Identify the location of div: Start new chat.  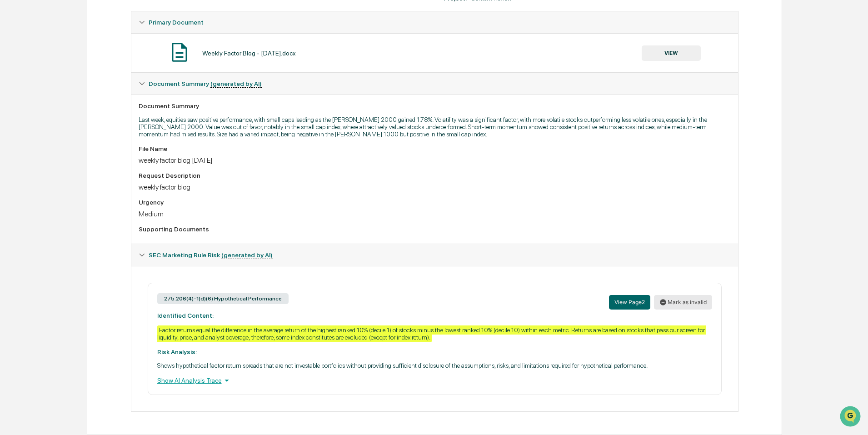
(90, 74).